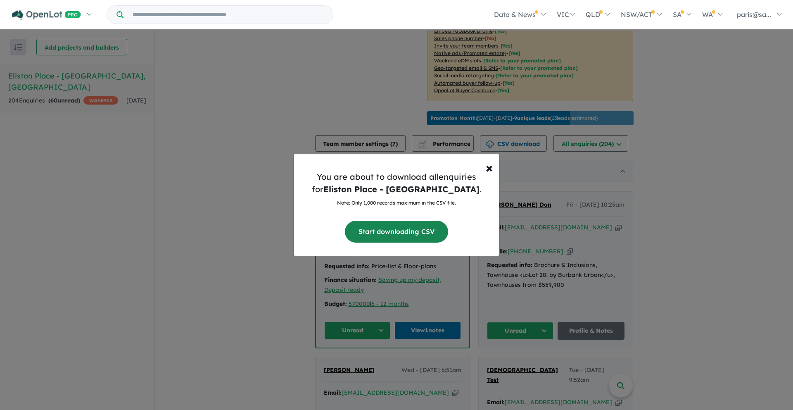 The width and height of the screenshot is (793, 410). Describe the element at coordinates (397, 183) in the screenshot. I see `h5: You are about to download all enquiries for .` at that location.